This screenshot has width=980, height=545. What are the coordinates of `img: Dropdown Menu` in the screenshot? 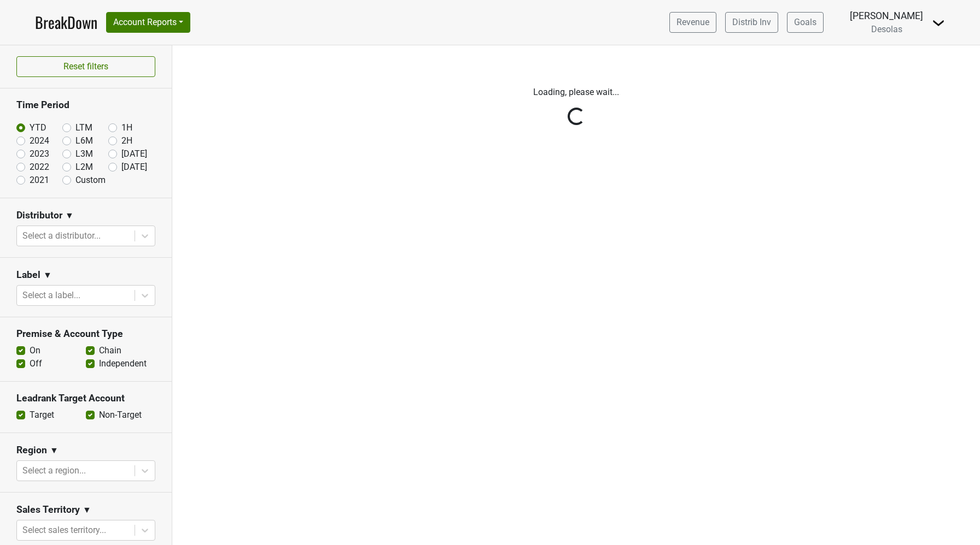 It's located at (939, 23).